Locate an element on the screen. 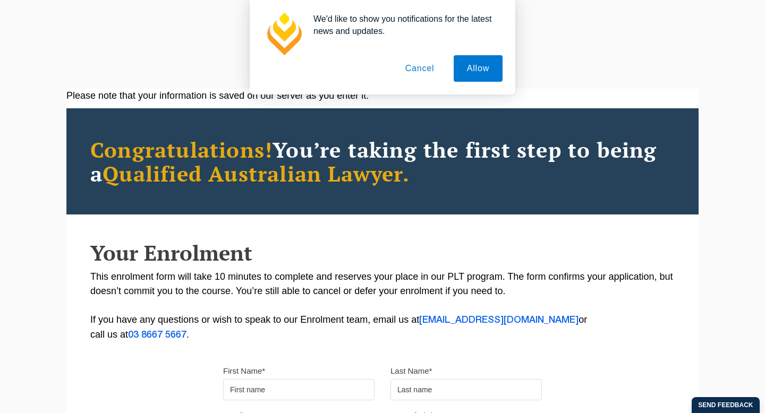 This screenshot has width=765, height=413. button: Cancel is located at coordinates (419, 68).